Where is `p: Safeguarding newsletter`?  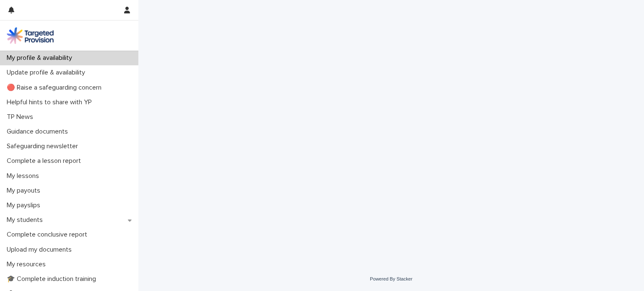 p: Safeguarding newsletter is located at coordinates (44, 146).